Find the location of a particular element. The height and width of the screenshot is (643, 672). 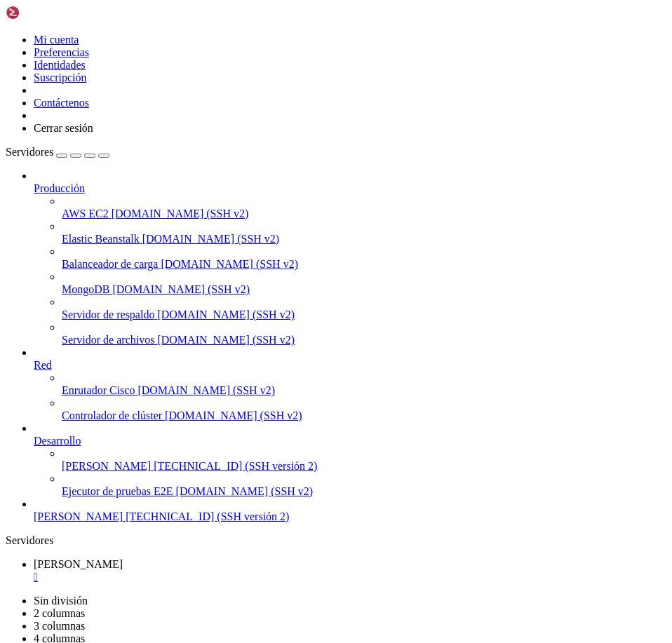

font: Controlador de clúster is located at coordinates (111, 415).